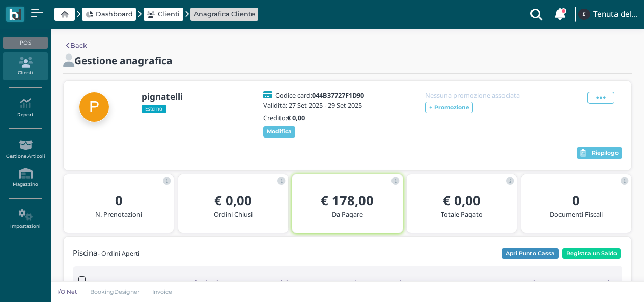  Describe the element at coordinates (77, 45) in the screenshot. I see `a: Back` at that location.